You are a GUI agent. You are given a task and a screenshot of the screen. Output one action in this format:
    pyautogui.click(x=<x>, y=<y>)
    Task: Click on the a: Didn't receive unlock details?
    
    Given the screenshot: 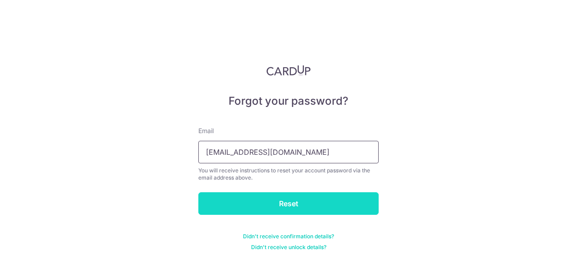 What is the action you would take?
    pyautogui.click(x=288, y=247)
    